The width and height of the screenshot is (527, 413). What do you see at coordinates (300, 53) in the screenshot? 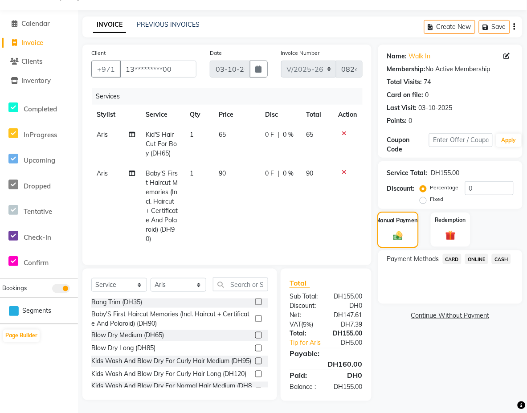
I see `label: Invoice Number` at bounding box center [300, 53].